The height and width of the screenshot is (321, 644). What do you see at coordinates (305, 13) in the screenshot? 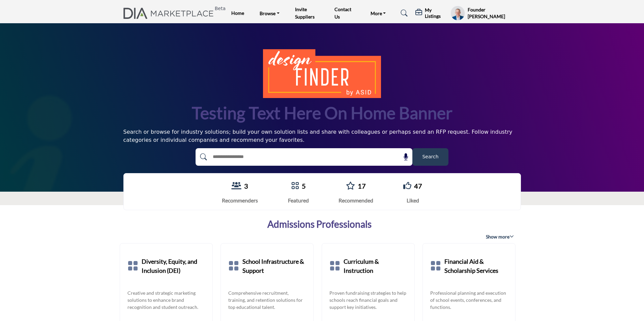
I see `a: Invite Suppliers` at bounding box center [305, 13].